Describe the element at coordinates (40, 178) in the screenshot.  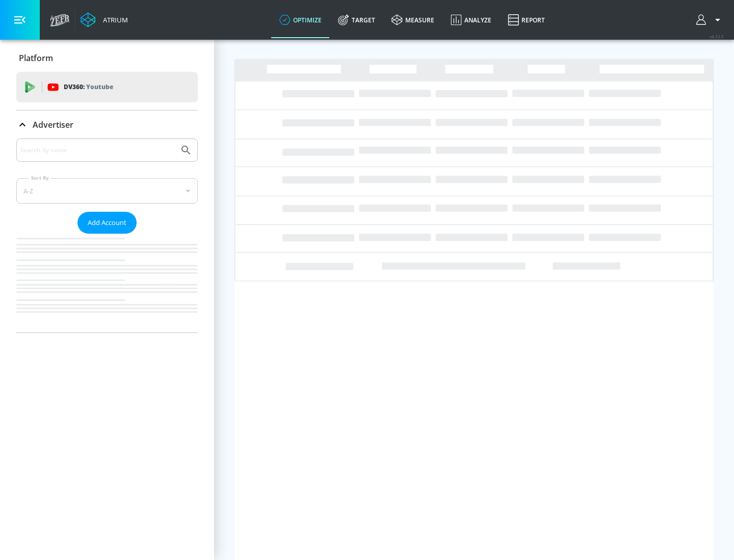
I see `label: Sort By` at that location.